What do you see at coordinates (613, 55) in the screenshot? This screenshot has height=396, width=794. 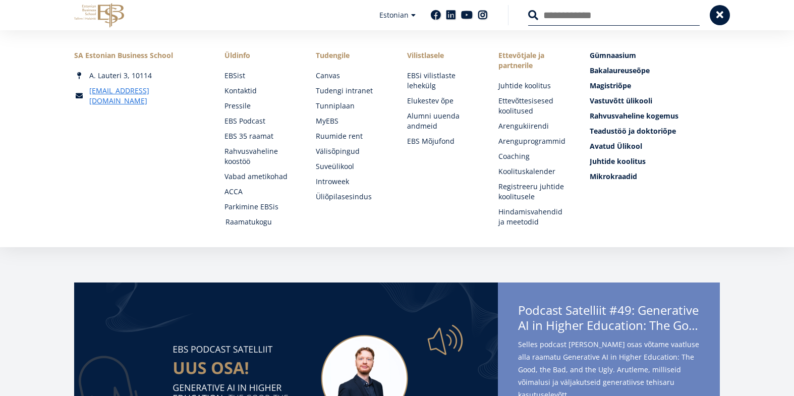 I see `span: Gümnaasium` at bounding box center [613, 55].